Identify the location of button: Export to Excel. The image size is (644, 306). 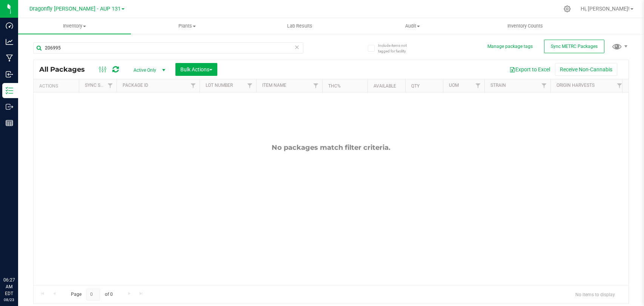
(530, 70).